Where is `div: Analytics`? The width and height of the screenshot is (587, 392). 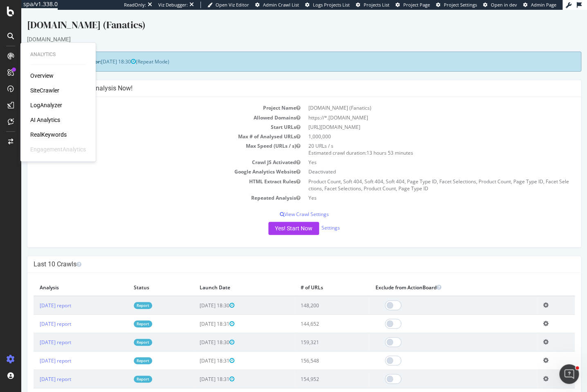
div: Analytics is located at coordinates (58, 54).